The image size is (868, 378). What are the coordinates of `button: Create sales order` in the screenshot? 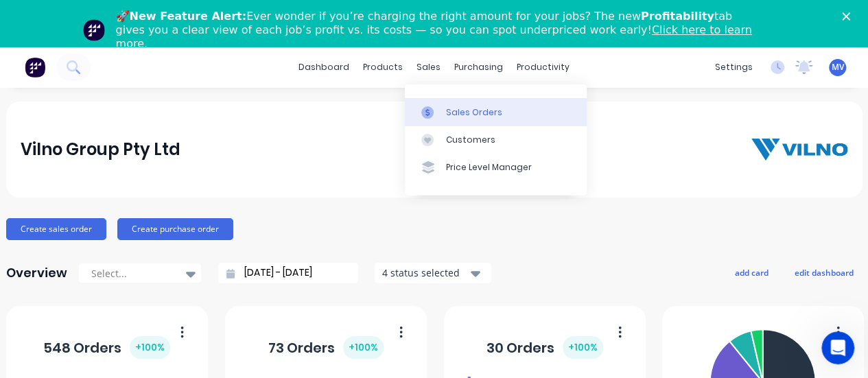 It's located at (57, 229).